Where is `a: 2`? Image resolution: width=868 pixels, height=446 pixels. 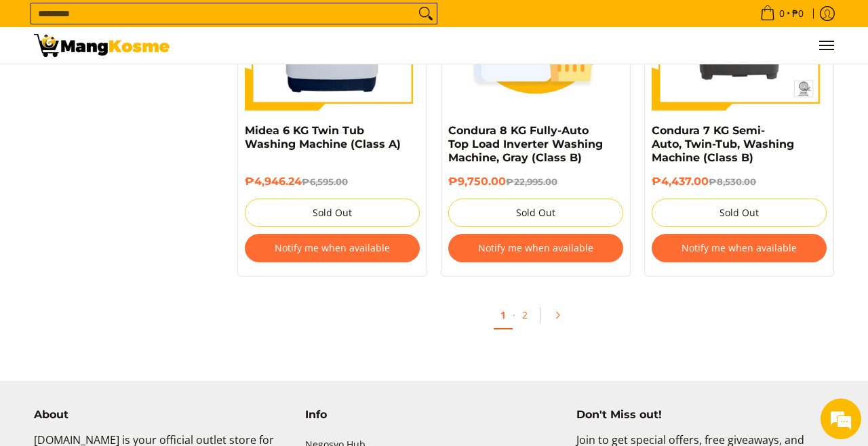 a: 2 is located at coordinates (525, 315).